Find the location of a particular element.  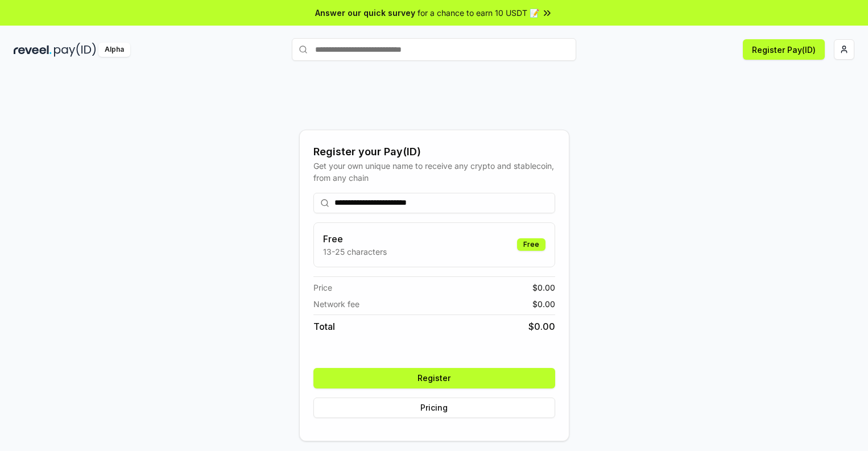

button: Register Pay(ID) is located at coordinates (784, 49).